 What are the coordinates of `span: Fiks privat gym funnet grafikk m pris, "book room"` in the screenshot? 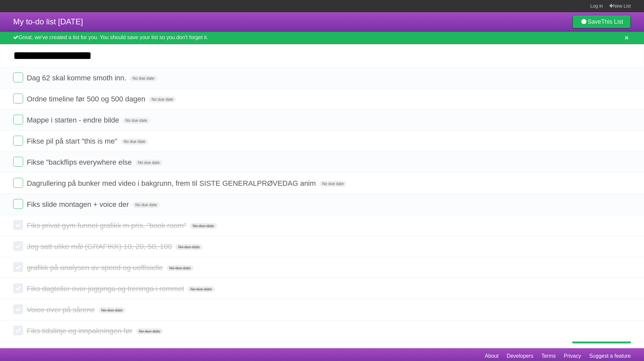 It's located at (107, 226).